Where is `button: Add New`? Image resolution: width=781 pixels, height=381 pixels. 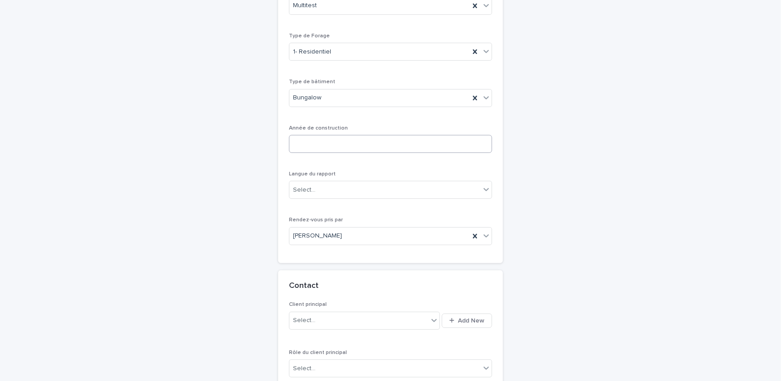 button: Add New is located at coordinates (467, 321).